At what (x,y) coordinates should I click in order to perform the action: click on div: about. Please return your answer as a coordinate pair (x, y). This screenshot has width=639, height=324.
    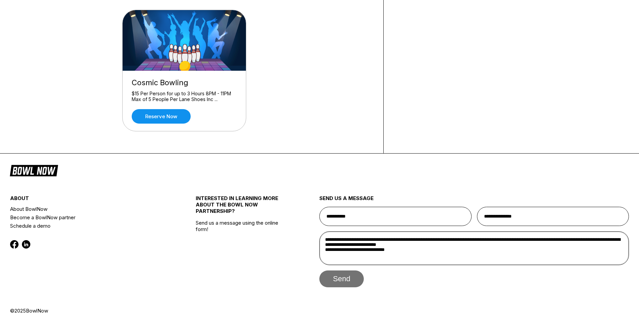
    Looking at the image, I should click on (87, 200).